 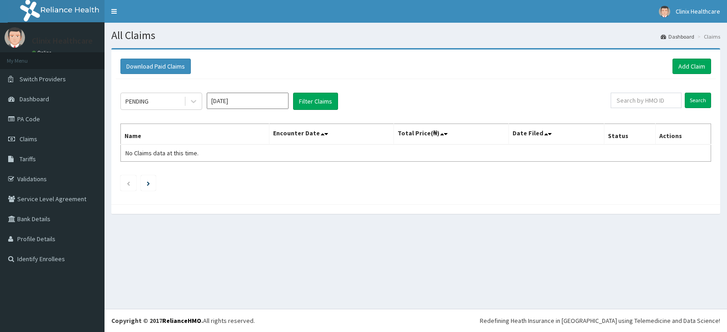 What do you see at coordinates (182, 321) in the screenshot?
I see `a: RelianceHMO` at bounding box center [182, 321].